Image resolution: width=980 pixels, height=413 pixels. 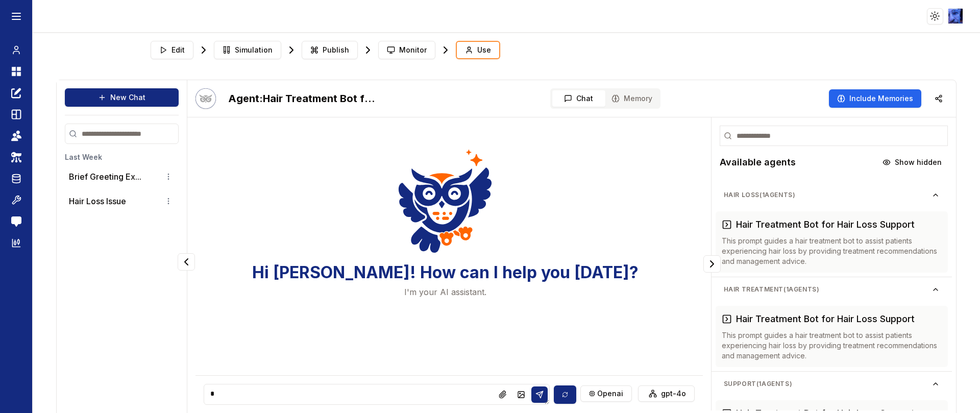 I want to click on span: Show hidden, so click(x=918, y=162).